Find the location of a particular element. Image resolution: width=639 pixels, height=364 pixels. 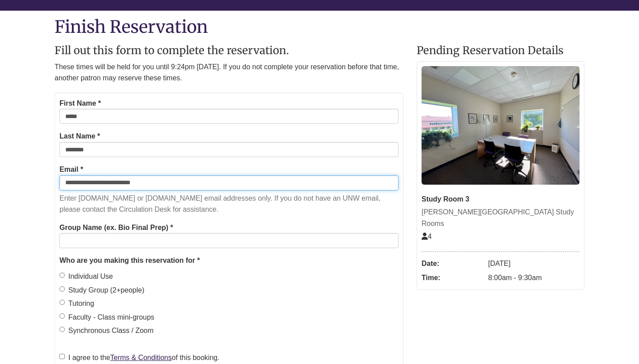

dt: Time: is located at coordinates (453, 278).